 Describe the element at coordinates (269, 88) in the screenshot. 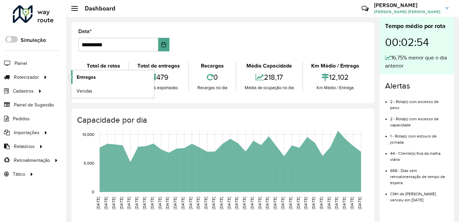

I see `div: Média de ocupação no dia` at that location.